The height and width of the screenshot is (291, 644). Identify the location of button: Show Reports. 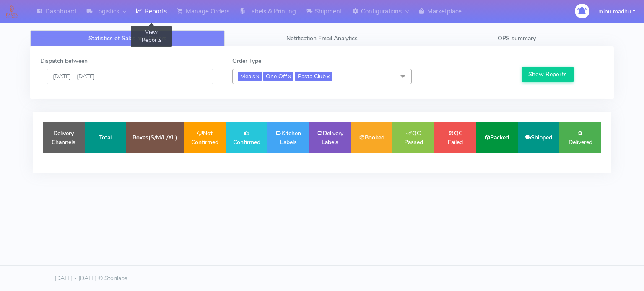
(548, 74).